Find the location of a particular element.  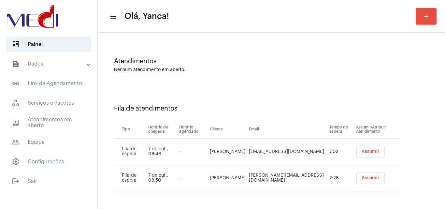

mat-icon: add is located at coordinates (427, 16).